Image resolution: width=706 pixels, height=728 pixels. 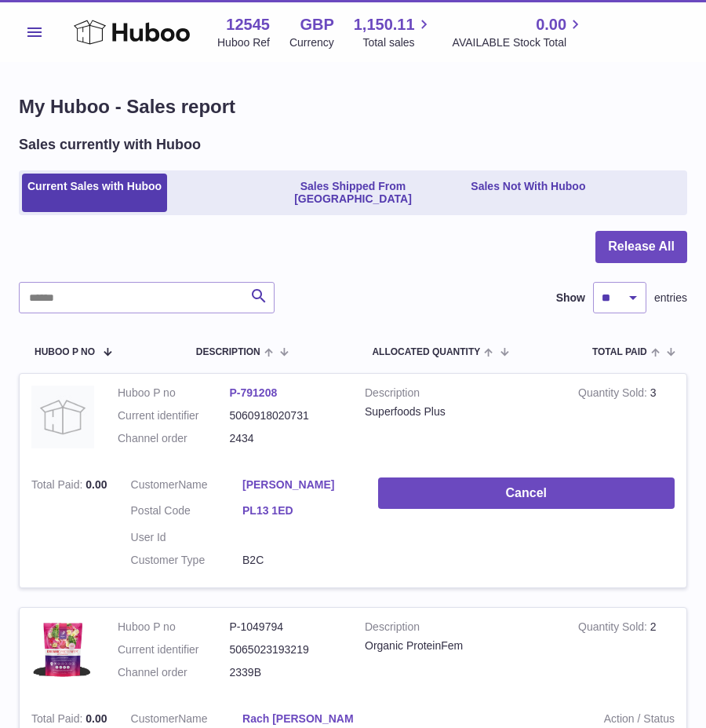 What do you see at coordinates (286, 626) in the screenshot?
I see `dd: P-1049794` at bounding box center [286, 626].